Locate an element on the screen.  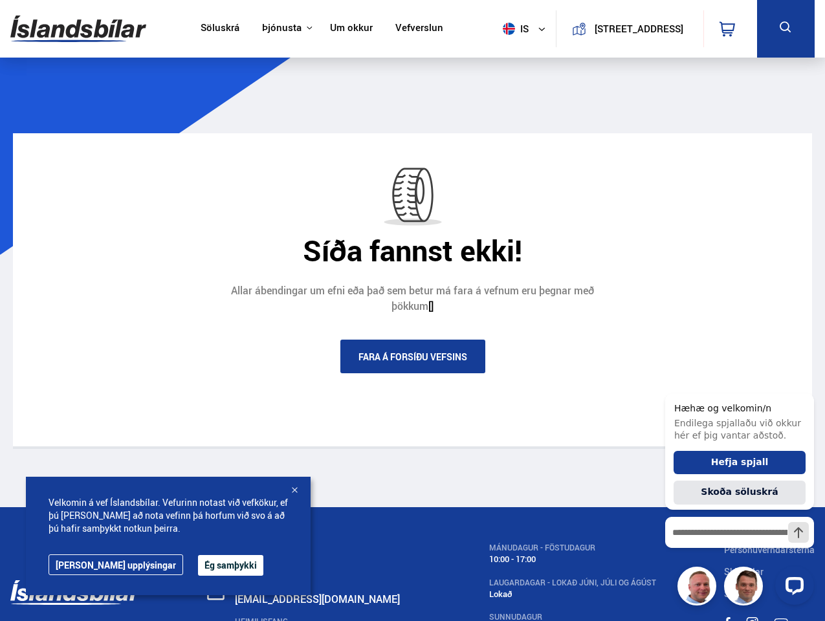
div: 10:00 - 17:00 is located at coordinates (572, 559).